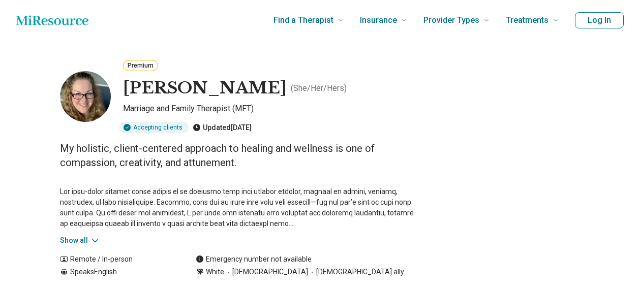 The image size is (640, 289). I want to click on img: Julie Collins, Marriage and Family Therapist (MFT), so click(85, 97).